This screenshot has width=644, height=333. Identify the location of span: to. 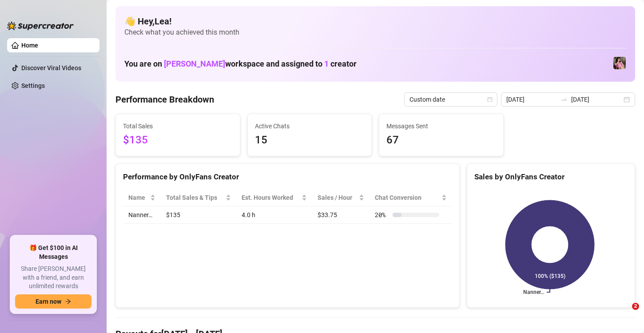
(564, 99).